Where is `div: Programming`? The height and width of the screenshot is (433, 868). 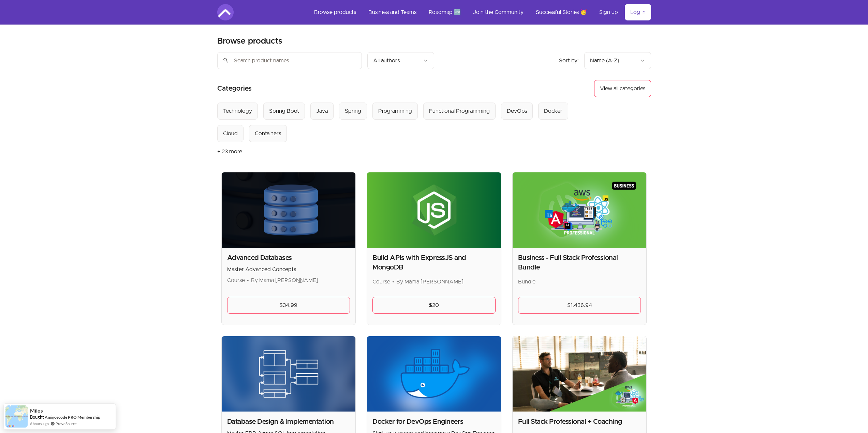
div: Programming is located at coordinates (395, 111).